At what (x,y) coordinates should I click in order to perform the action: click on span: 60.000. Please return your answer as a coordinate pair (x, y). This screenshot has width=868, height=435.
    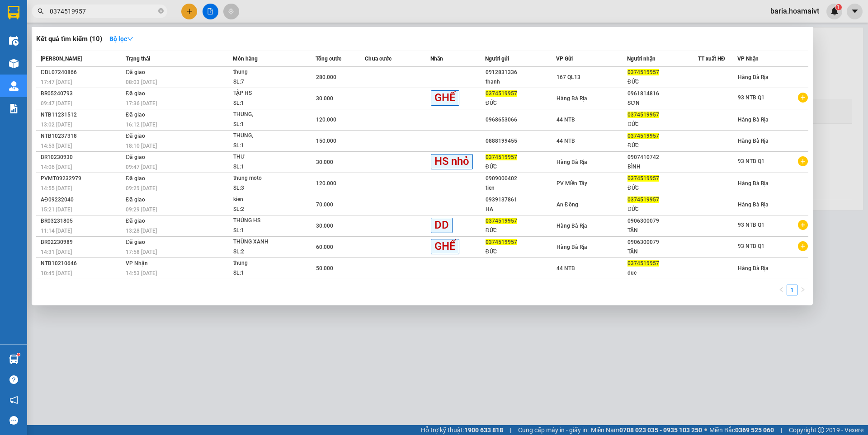
    Looking at the image, I should click on (324, 247).